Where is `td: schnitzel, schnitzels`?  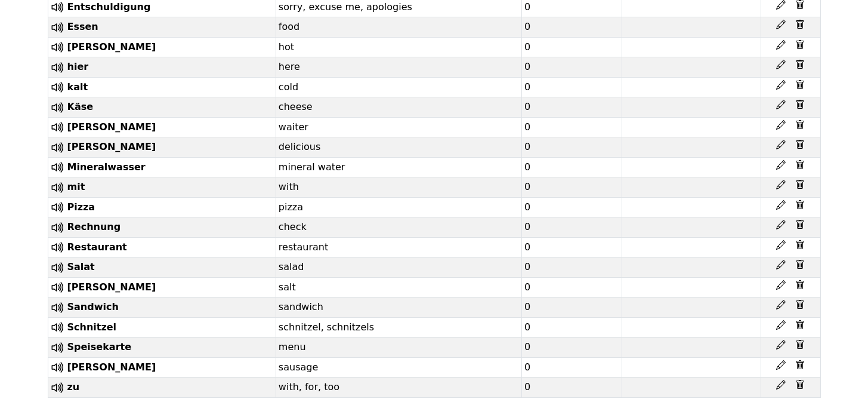
td: schnitzel, schnitzels is located at coordinates (398, 327).